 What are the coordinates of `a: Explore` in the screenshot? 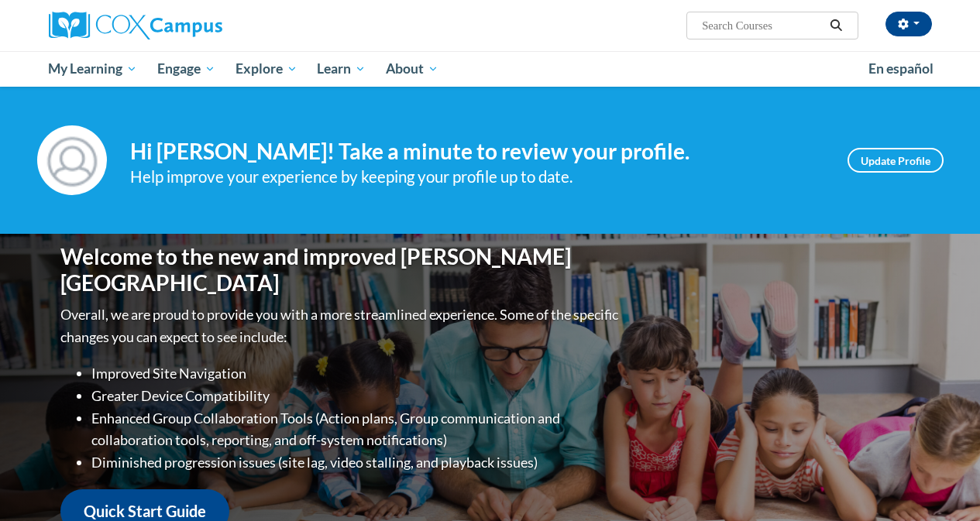 It's located at (267, 69).